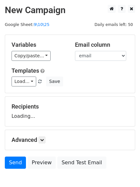  I want to click on a: Daily emails left: 50, so click(114, 24).